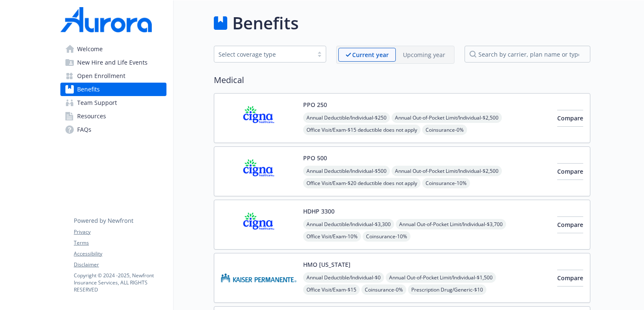 The height and width of the screenshot is (310, 644). Describe the element at coordinates (84, 130) in the screenshot. I see `span: FAQs` at that location.